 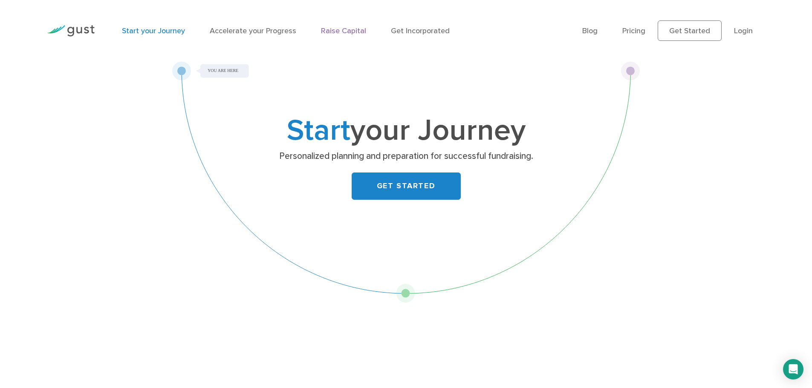 I want to click on a: Get Started, so click(x=690, y=31).